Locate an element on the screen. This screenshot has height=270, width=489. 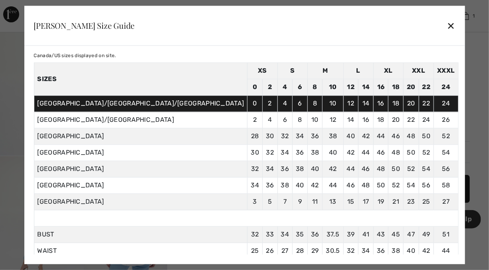
td: S is located at coordinates (292, 71).